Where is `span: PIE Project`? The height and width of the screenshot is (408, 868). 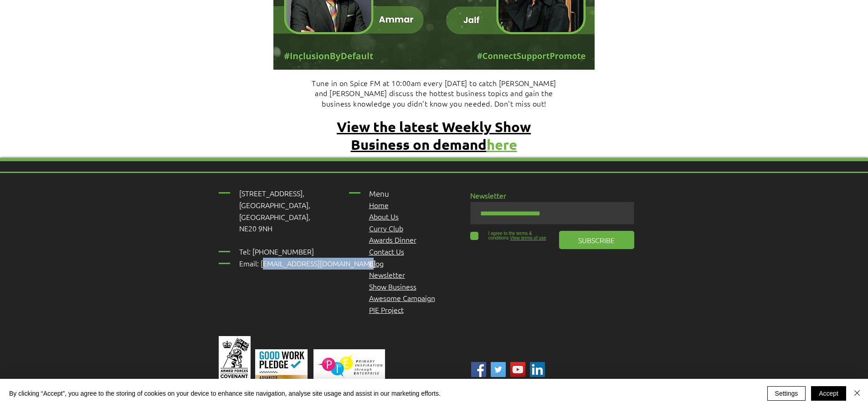
span: PIE Project is located at coordinates (387, 309).